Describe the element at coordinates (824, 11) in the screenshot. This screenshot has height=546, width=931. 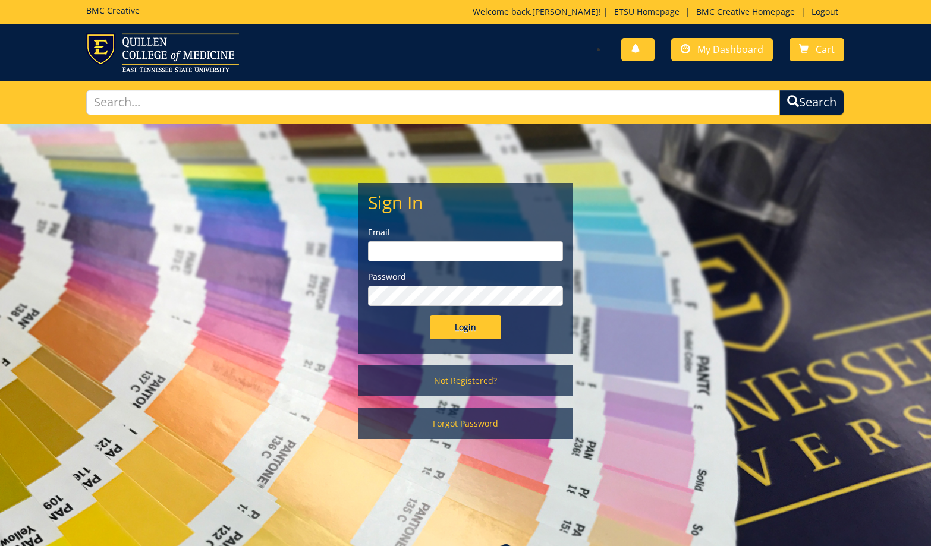
I see `a: Logout` at that location.